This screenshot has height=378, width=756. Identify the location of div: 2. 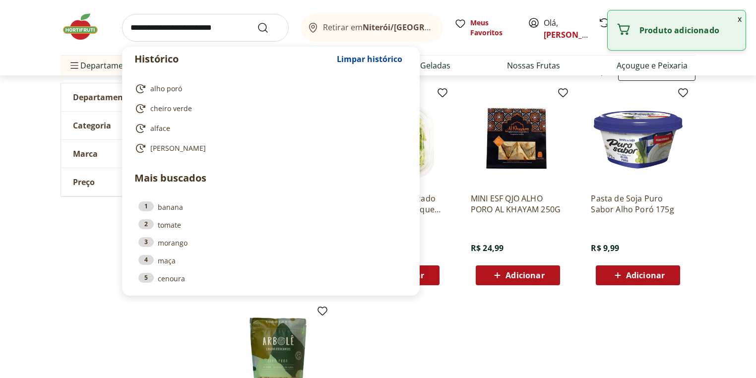
(146, 224).